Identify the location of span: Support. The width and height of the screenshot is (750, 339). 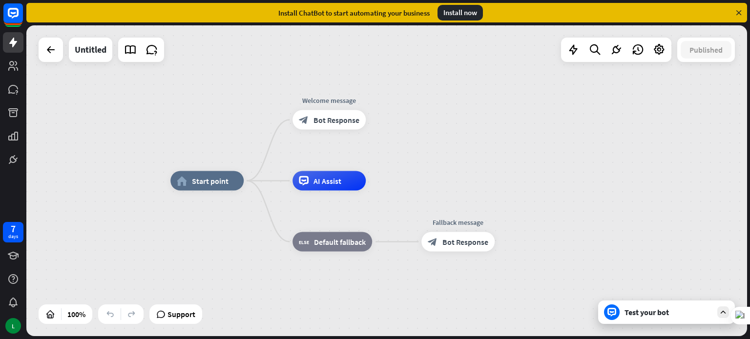
(181, 314).